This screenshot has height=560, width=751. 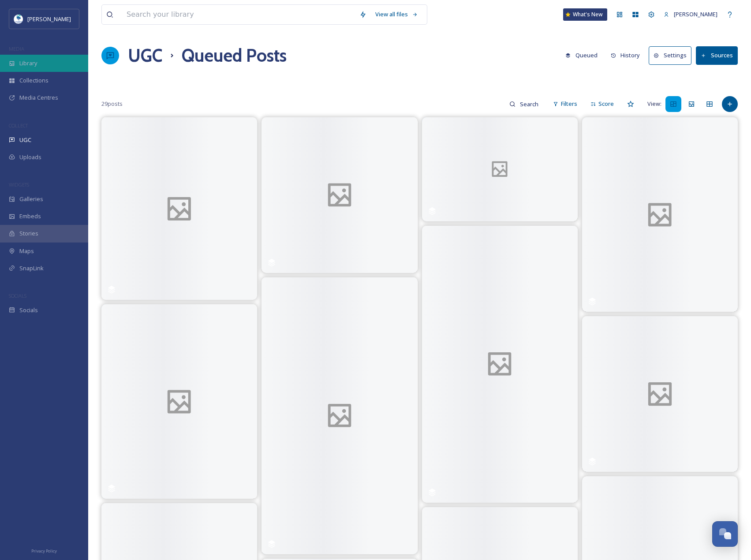 What do you see at coordinates (18, 125) in the screenshot?
I see `span: COLLECT` at bounding box center [18, 125].